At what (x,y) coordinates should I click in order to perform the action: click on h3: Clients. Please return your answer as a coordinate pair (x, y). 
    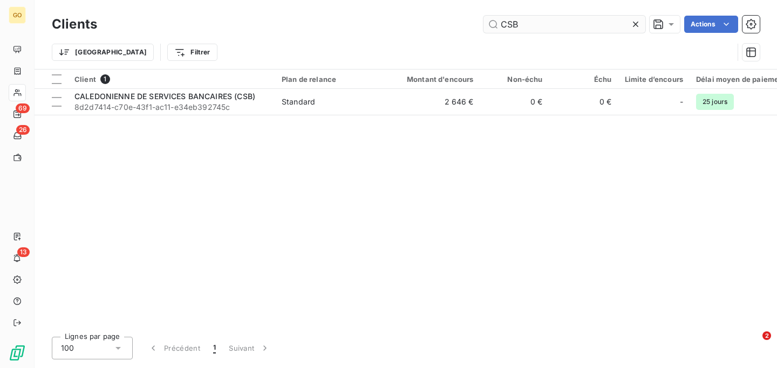
    Looking at the image, I should click on (74, 24).